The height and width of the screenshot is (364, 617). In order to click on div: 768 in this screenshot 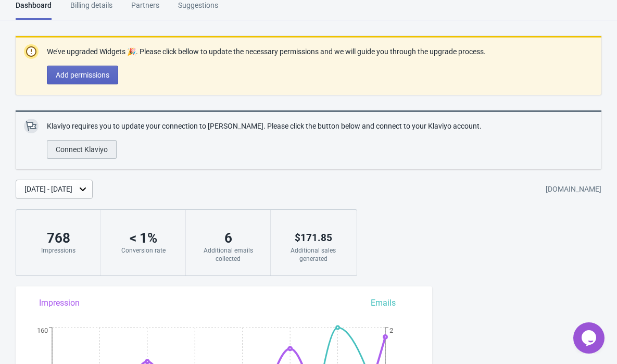, I will do `click(58, 238)`.